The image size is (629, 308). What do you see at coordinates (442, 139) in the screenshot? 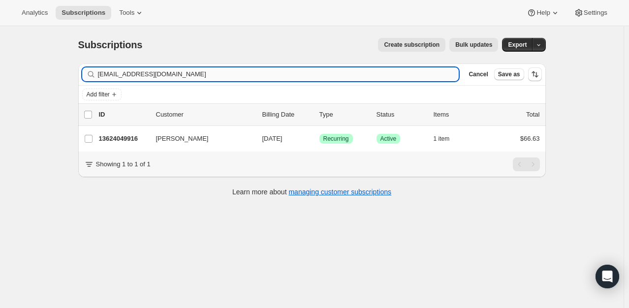
I see `span: 1 item` at bounding box center [442, 139].